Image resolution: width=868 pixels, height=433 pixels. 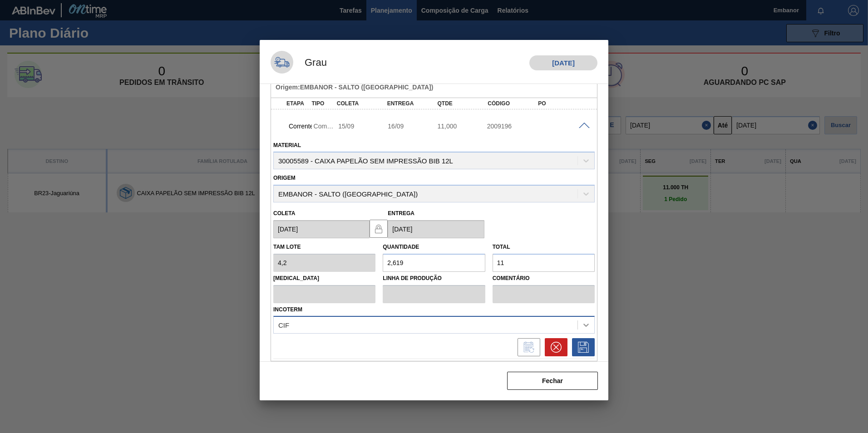 What do you see at coordinates (553, 381) in the screenshot?
I see `button: Fechar` at bounding box center [553, 381].